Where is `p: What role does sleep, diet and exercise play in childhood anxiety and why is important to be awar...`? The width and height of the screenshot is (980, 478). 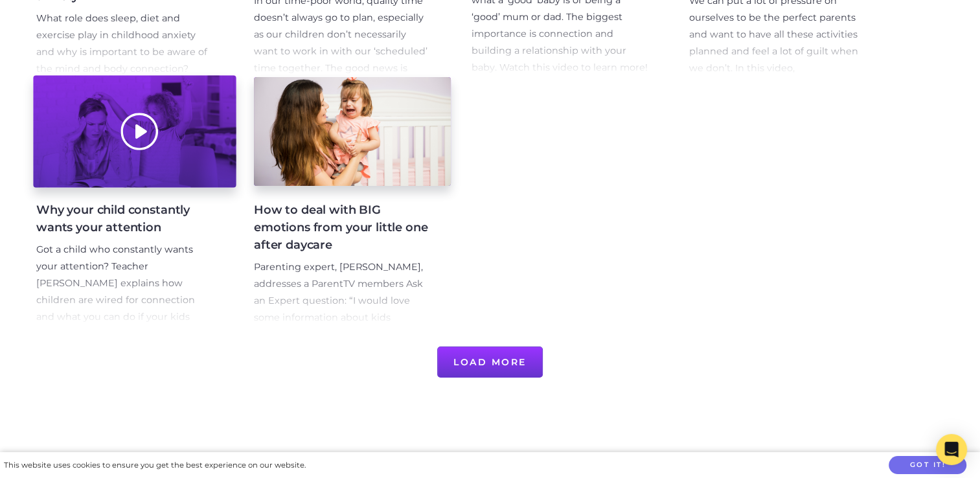 p: What role does sleep, diet and exercise play in childhood anxiety and why is important to be awar... is located at coordinates (125, 44).